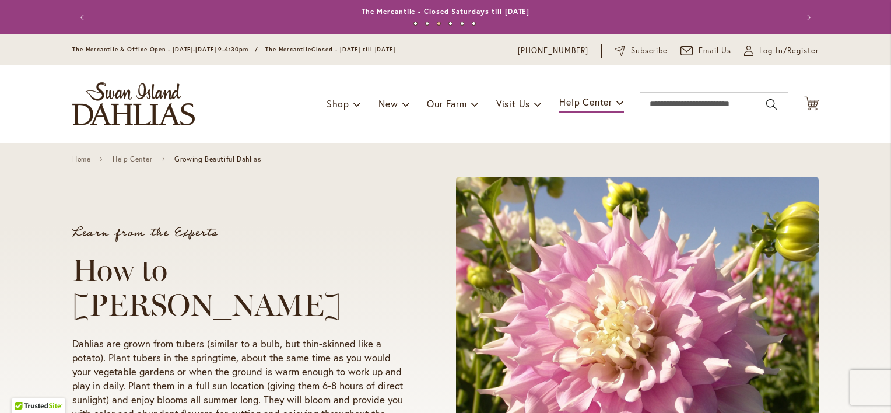 This screenshot has height=413, width=891. I want to click on button: 6 of 6, so click(473, 23).